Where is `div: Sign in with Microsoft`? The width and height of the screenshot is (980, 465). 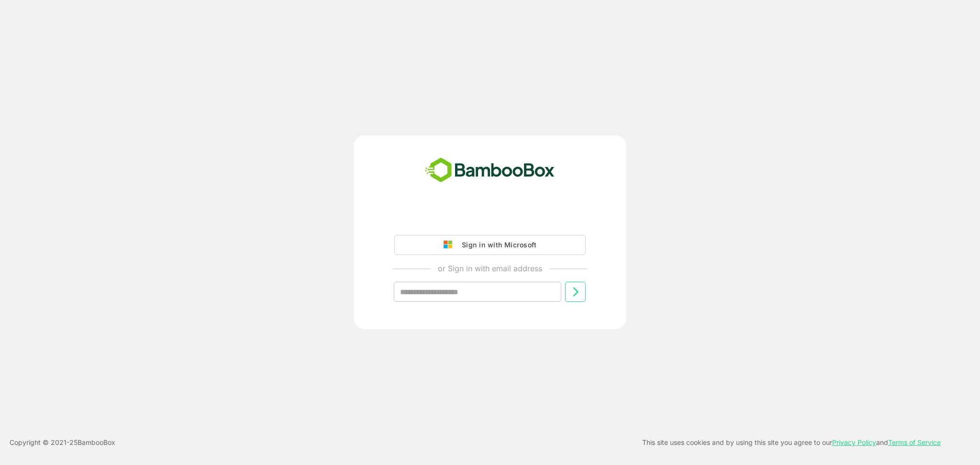
div: Sign in with Microsoft is located at coordinates (496, 245).